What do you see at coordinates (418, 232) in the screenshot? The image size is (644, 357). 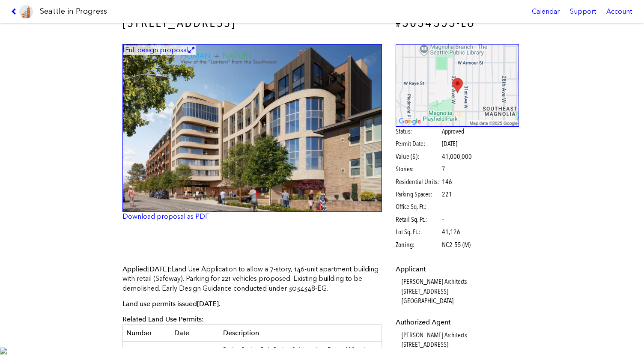 I see `span: Lot Sq. Ft.:` at bounding box center [418, 232].